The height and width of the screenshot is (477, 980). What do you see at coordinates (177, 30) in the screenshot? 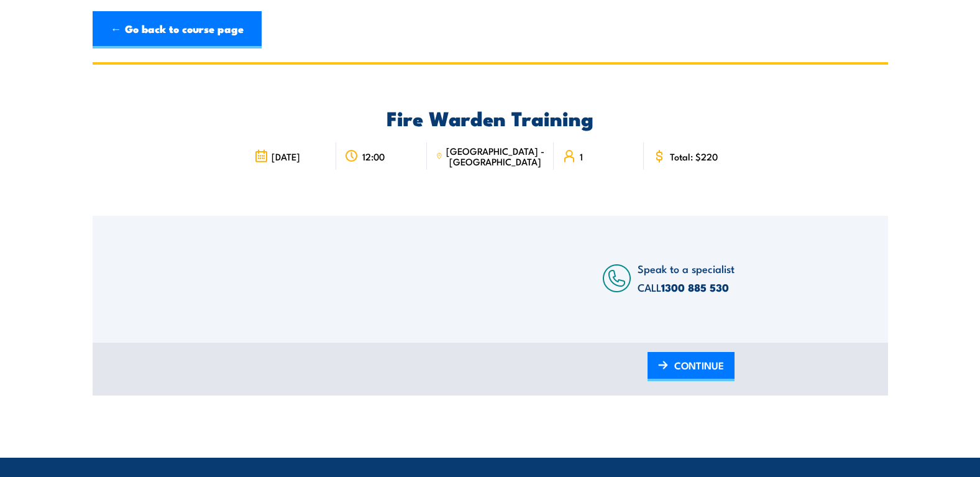
I see `a: ← Go back to course page` at bounding box center [177, 30].